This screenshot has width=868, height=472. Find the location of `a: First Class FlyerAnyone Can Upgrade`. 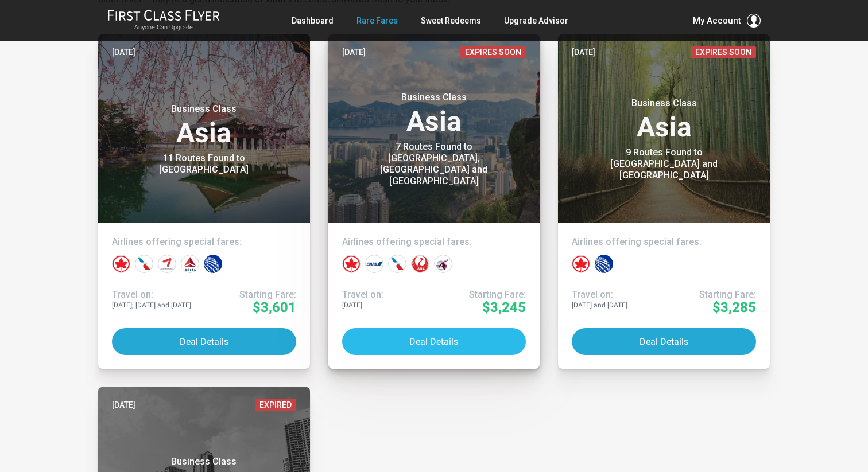

a: First Class FlyerAnyone Can Upgrade is located at coordinates (164, 21).